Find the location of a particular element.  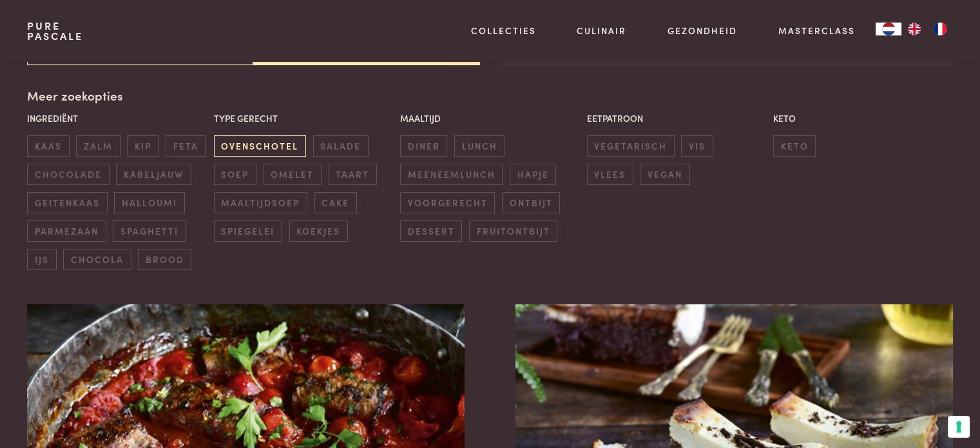

p: Type gerecht is located at coordinates (304, 118).